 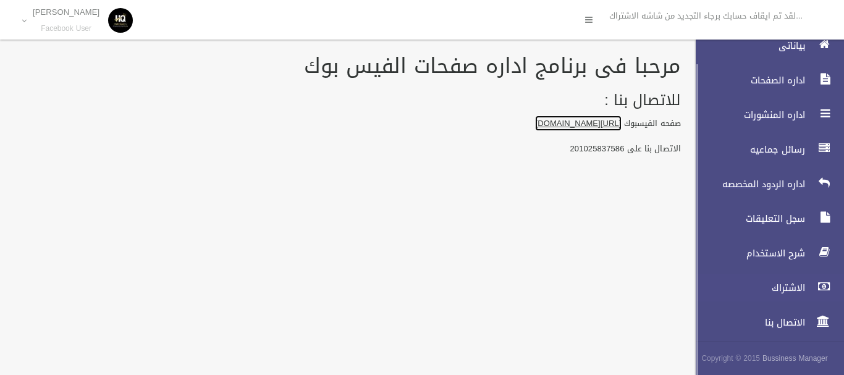 What do you see at coordinates (764, 322) in the screenshot?
I see `a: الاتصال بنا` at bounding box center [764, 322].